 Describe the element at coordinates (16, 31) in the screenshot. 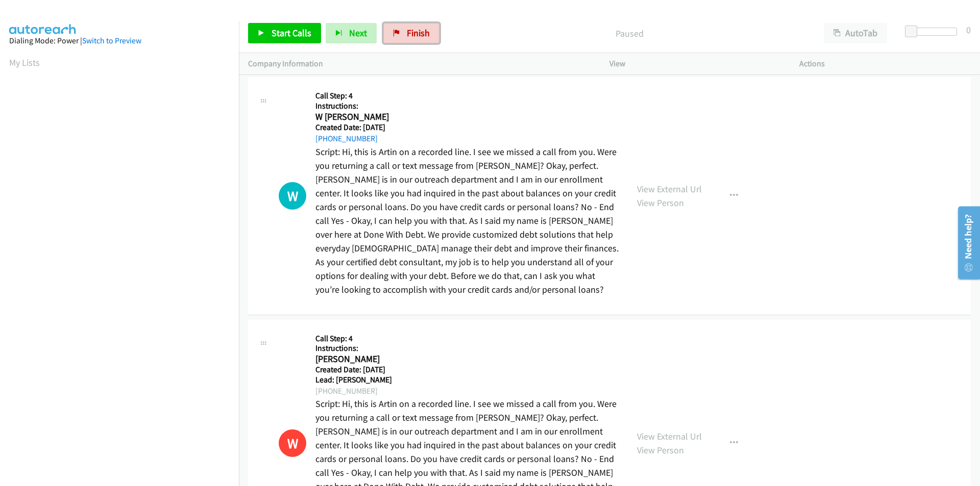

I see `div: Need help?` at that location.